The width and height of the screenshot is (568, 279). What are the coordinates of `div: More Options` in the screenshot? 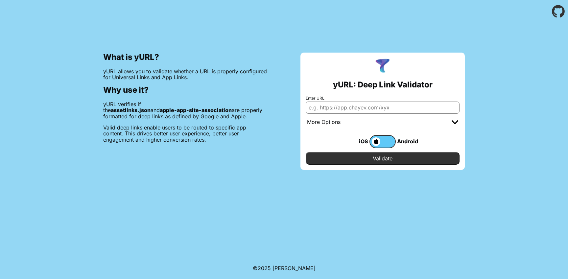 It's located at (324, 122).